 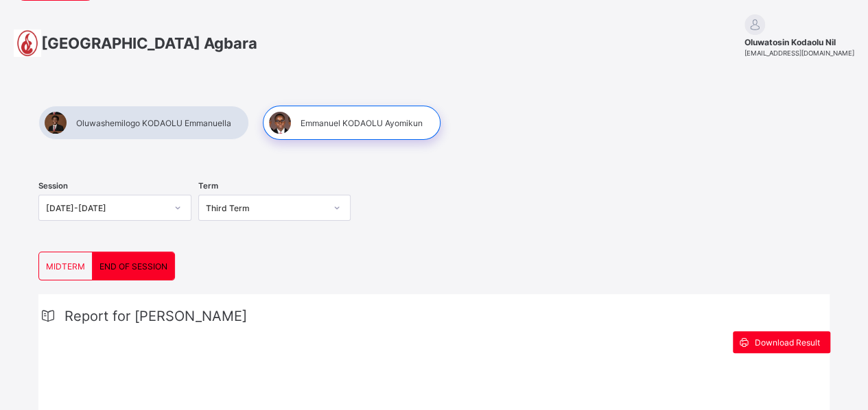 What do you see at coordinates (799, 41) in the screenshot?
I see `span: Oluwatosin Kodaolu Nil` at bounding box center [799, 41].